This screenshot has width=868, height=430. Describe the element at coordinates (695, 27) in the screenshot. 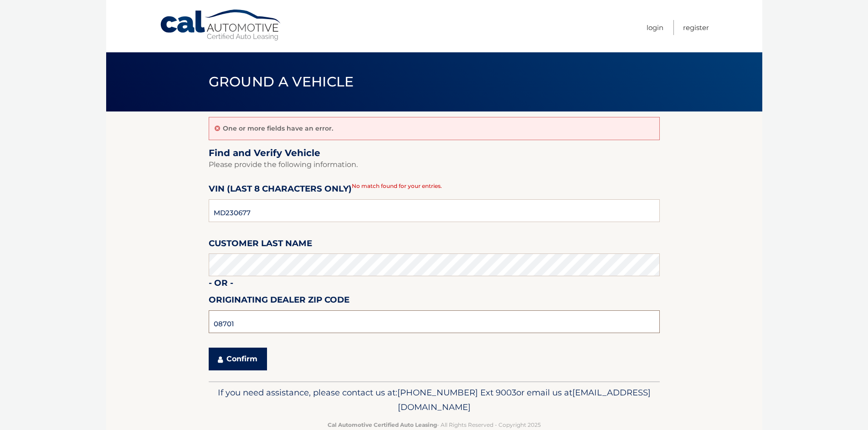

I see `a: Register` at that location.